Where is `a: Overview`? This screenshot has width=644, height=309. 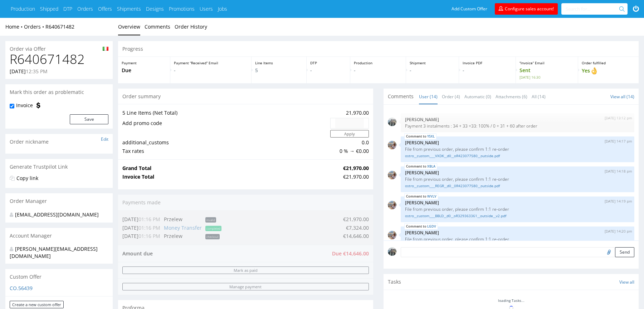
a: Overview is located at coordinates (129, 26).